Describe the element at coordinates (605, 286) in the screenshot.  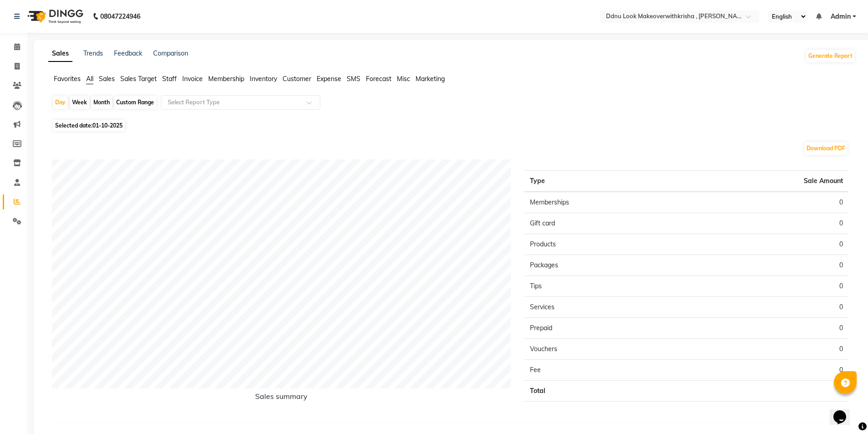
I see `td: Tips` at that location.